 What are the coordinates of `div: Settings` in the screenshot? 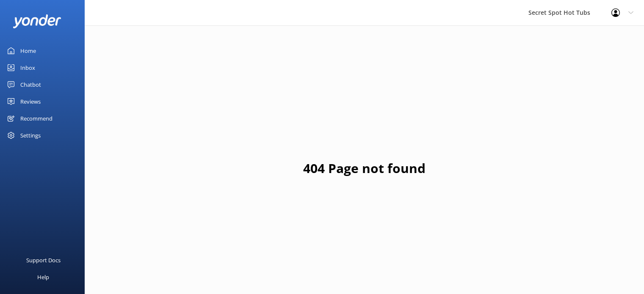 It's located at (30, 135).